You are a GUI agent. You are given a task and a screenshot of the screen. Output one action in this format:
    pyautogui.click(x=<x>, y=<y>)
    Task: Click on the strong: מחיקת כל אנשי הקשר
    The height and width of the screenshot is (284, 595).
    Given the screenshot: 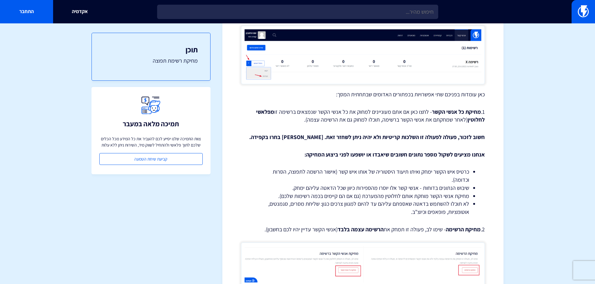 What is the action you would take?
    pyautogui.click(x=456, y=112)
    